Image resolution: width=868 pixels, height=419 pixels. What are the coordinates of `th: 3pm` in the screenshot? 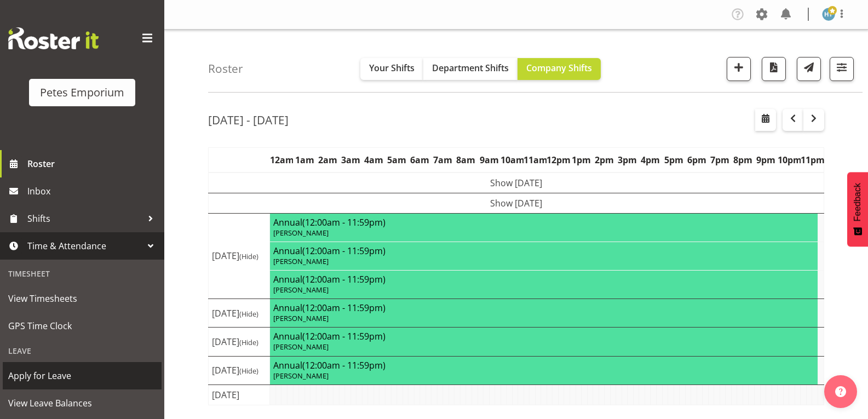 It's located at (628, 160).